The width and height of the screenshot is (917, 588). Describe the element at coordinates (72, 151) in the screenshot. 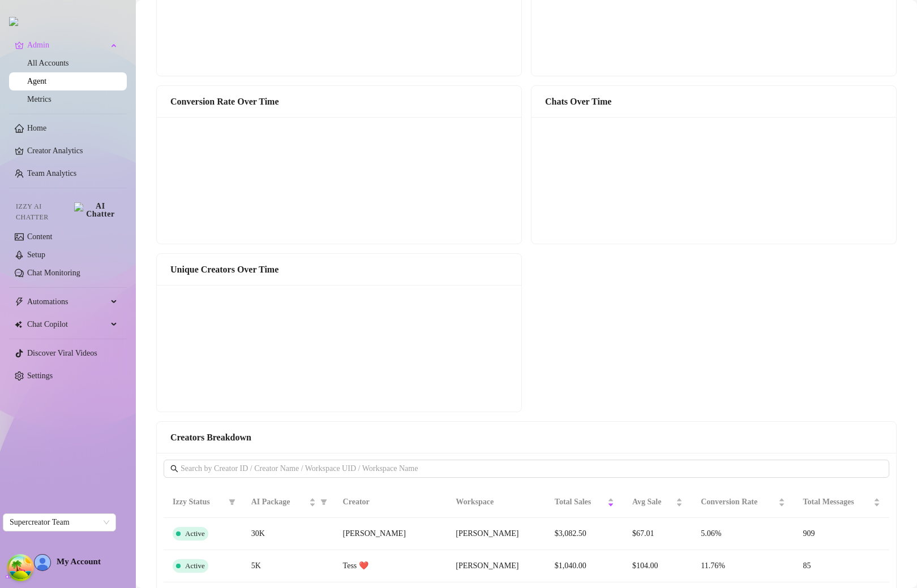

I see `a: Creator Analytics` at that location.